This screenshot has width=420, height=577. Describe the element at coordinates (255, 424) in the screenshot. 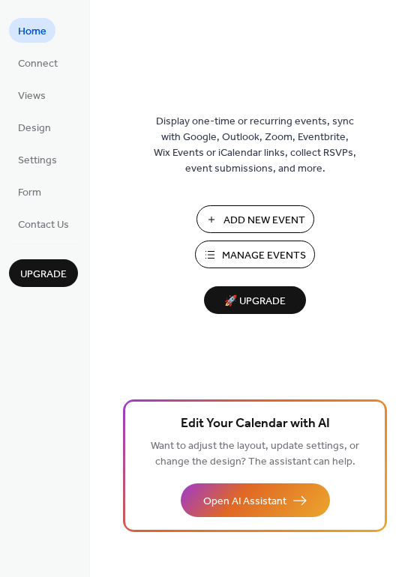

I see `span: Edit Your Calendar with AI` at that location.